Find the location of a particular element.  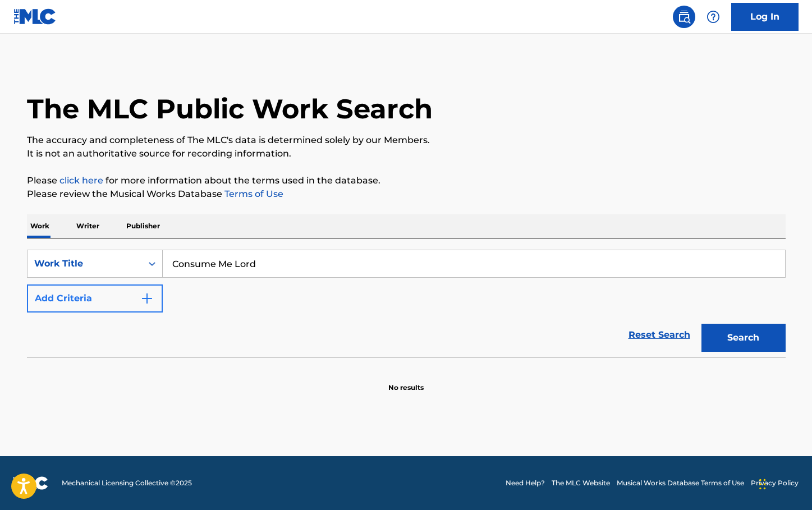

img: help is located at coordinates (713, 17).